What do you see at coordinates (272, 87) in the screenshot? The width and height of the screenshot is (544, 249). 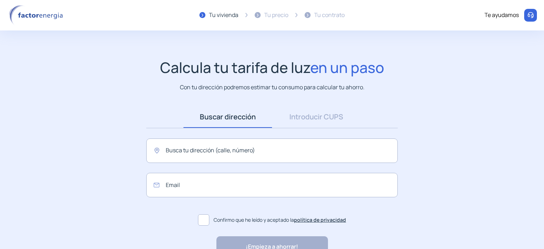 I see `p: Con tu dirección podremos estimar tu consumo para calcular tu ahorro.` at bounding box center [272, 87].